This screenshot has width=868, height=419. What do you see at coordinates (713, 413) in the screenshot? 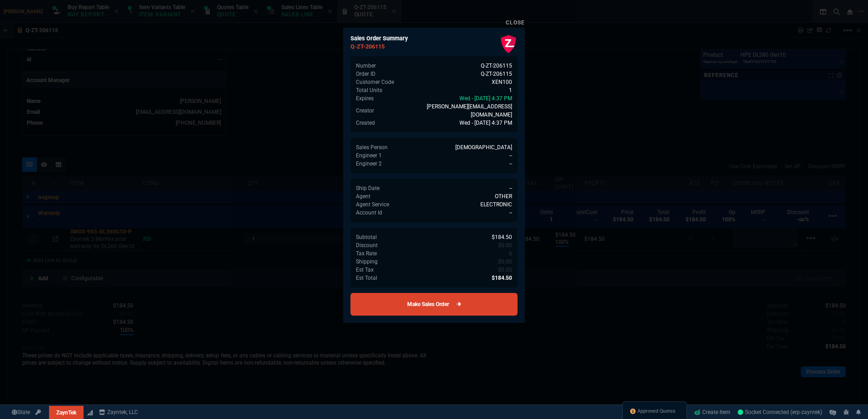
I see `a: Create Item` at bounding box center [713, 413].